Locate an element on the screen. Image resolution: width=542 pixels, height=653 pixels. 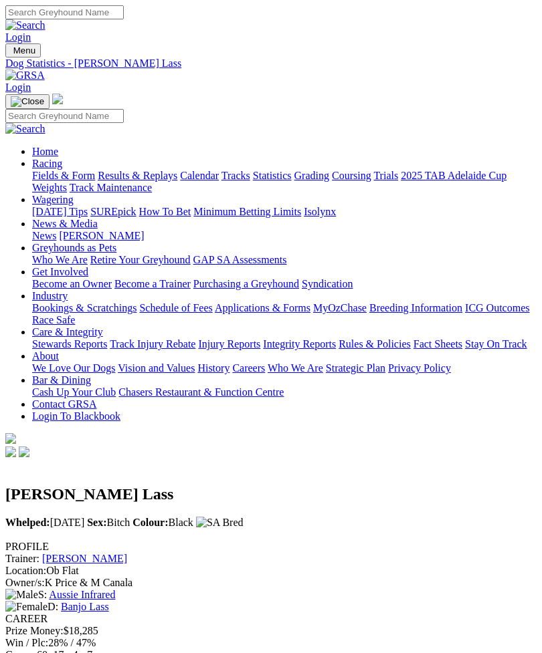
img: Search is located at coordinates (25, 25).